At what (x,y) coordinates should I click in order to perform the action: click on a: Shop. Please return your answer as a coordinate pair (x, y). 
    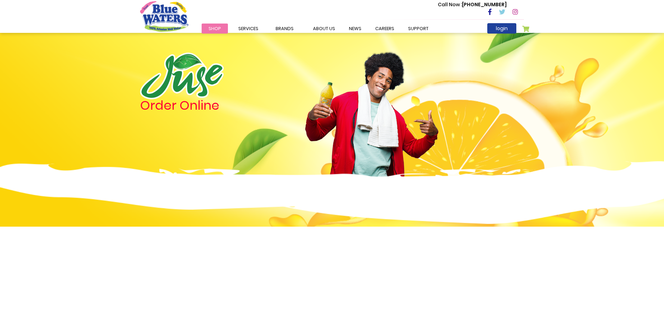
    Looking at the image, I should click on (215, 28).